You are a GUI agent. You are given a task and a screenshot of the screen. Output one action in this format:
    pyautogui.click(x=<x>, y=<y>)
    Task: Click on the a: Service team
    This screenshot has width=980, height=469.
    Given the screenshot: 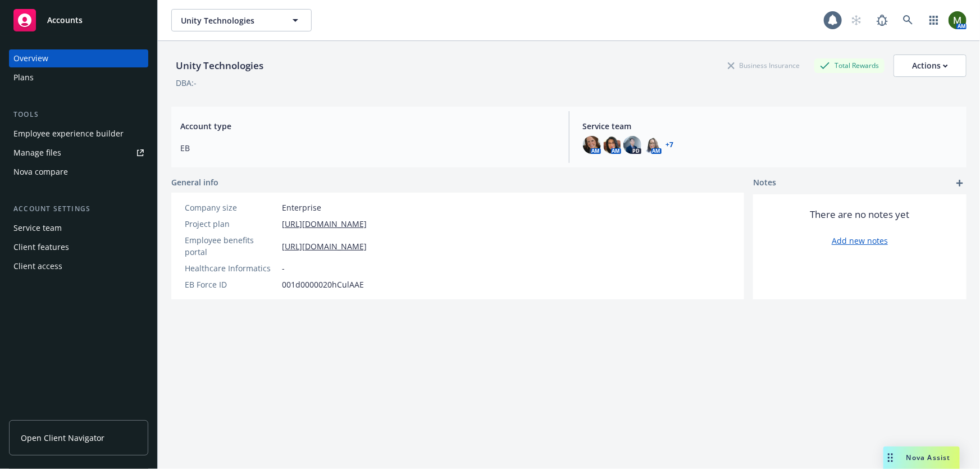 What is the action you would take?
    pyautogui.click(x=79, y=228)
    